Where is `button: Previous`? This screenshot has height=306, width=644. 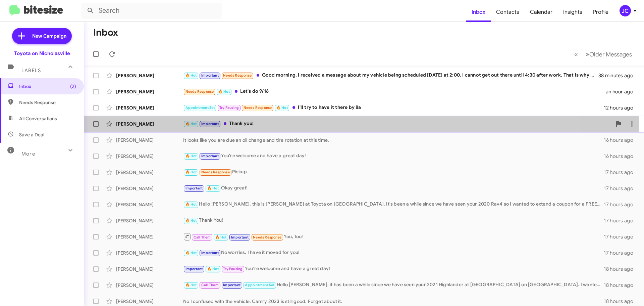
button: Previous is located at coordinates (576, 54).